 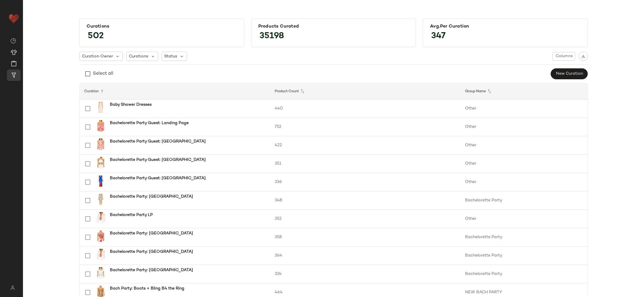 I want to click on td: 352, so click(x=365, y=219).